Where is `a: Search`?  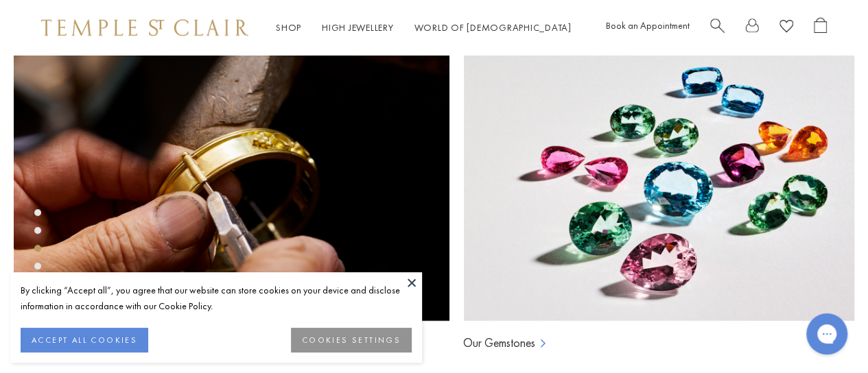
a: Search is located at coordinates (717, 27).